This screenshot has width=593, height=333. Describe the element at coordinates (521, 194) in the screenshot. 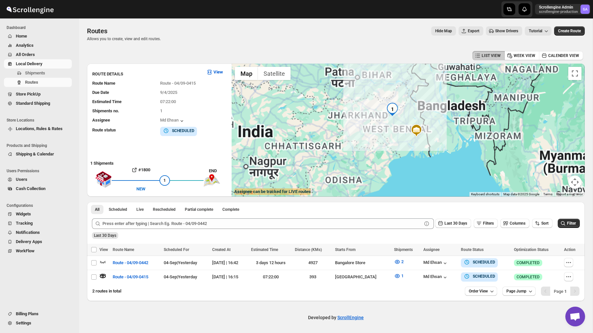

I see `span: Map data ©2025 Google` at that location.